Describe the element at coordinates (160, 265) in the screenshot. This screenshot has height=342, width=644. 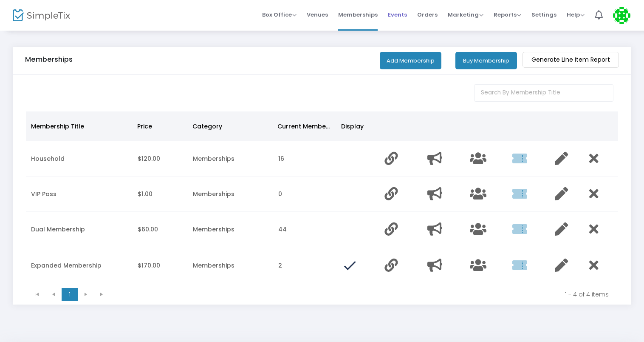
I see `td: $170.00` at that location.